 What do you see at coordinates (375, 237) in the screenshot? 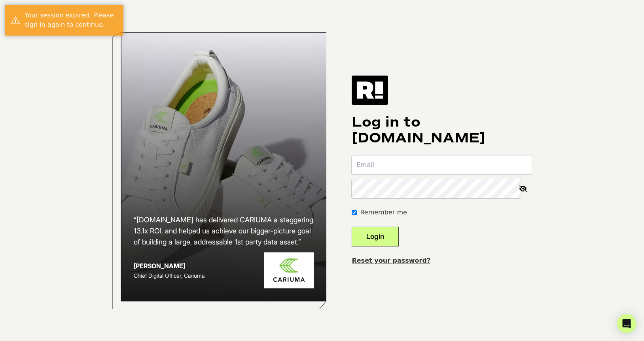
I see `button: Login` at bounding box center [375, 237].